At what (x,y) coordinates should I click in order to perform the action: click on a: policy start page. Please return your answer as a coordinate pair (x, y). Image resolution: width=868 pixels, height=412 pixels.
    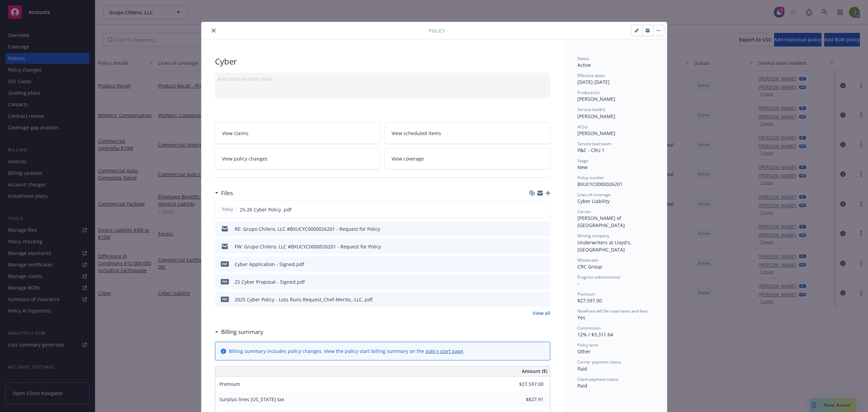
    Looking at the image, I should click on (445, 351).